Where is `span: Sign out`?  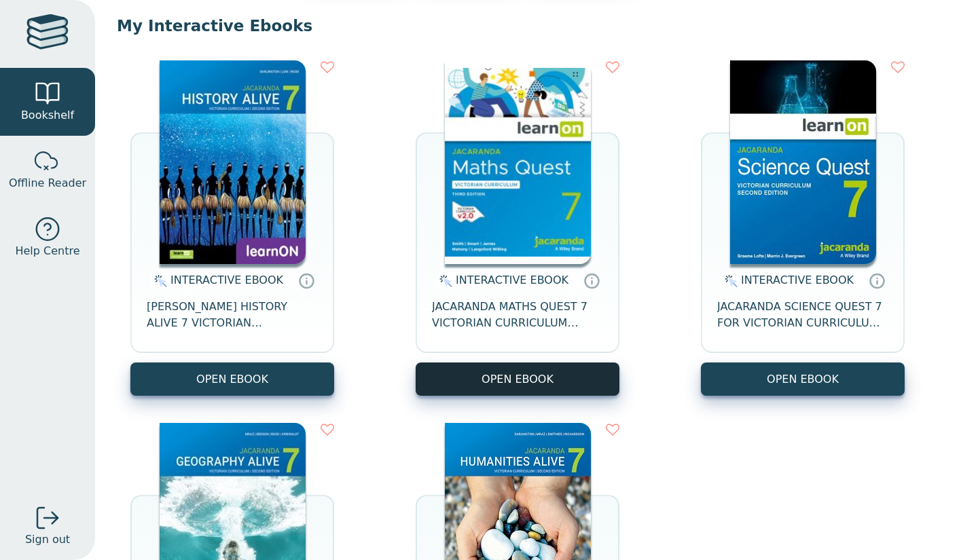 span: Sign out is located at coordinates (47, 539).